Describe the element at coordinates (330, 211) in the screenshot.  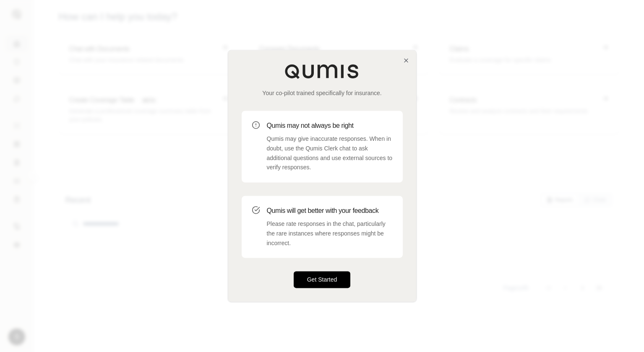
I see `h3: Qumis will get better with your feedback` at that location.